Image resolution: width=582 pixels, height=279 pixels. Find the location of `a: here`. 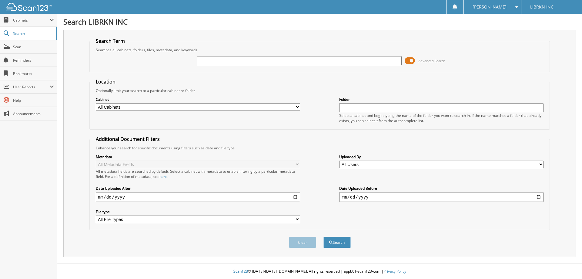

a: here is located at coordinates (163, 176).